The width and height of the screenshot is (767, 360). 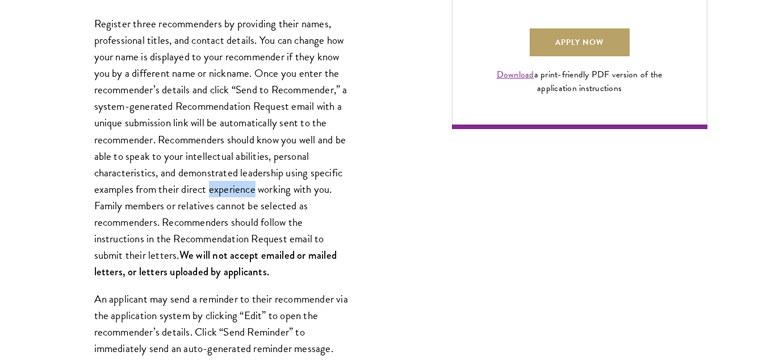 What do you see at coordinates (516, 74) in the screenshot?
I see `a: Download` at bounding box center [516, 74].